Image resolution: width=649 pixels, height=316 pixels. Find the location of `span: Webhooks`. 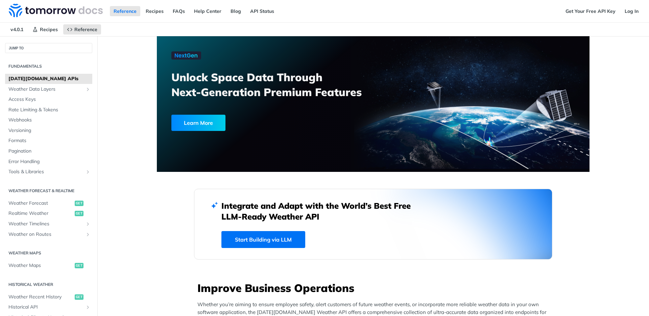

span: Webhooks is located at coordinates (49, 120).